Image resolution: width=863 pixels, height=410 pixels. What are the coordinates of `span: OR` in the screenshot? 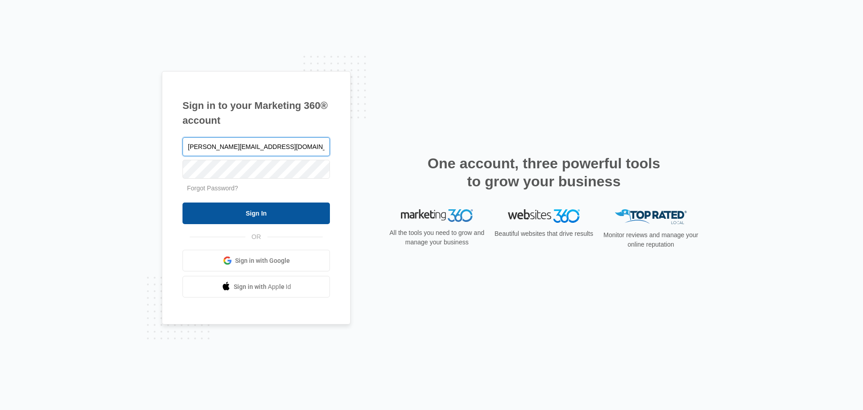 It's located at (256, 236).